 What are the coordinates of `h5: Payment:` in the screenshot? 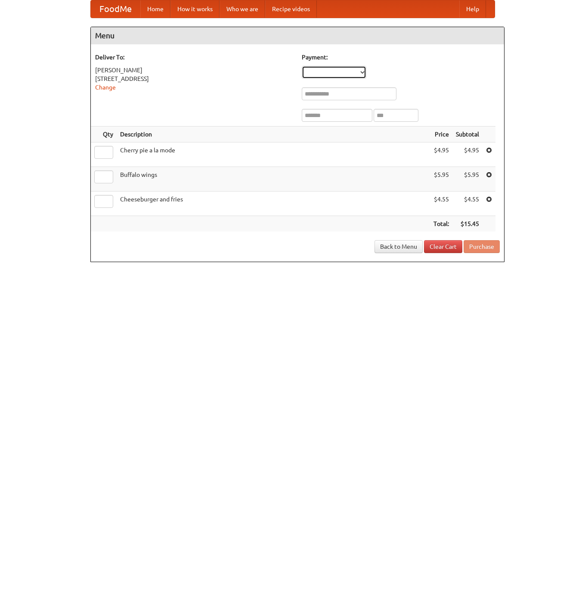 It's located at (401, 57).